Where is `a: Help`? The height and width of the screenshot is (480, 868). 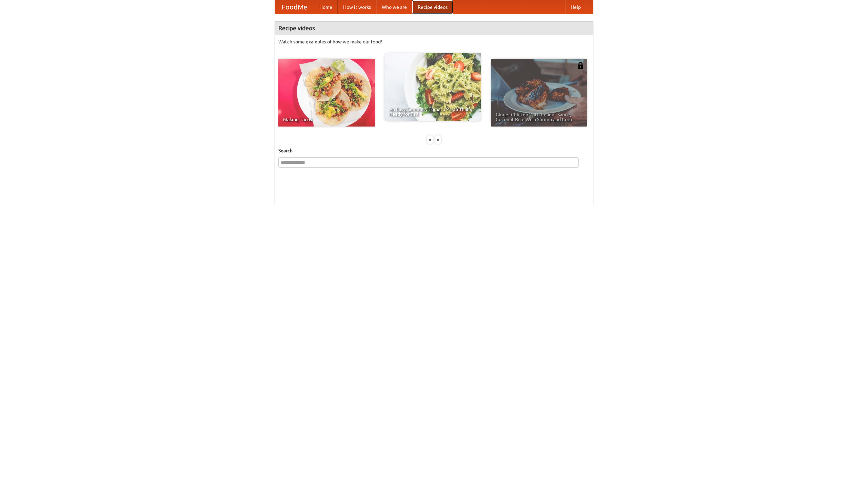 a: Help is located at coordinates (576, 7).